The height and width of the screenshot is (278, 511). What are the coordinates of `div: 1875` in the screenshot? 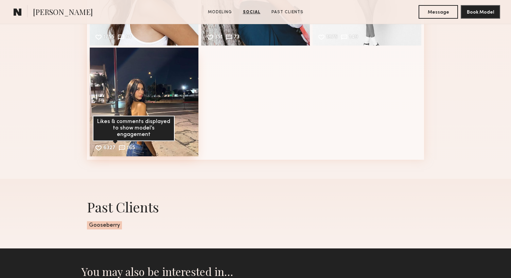 It's located at (332, 38).